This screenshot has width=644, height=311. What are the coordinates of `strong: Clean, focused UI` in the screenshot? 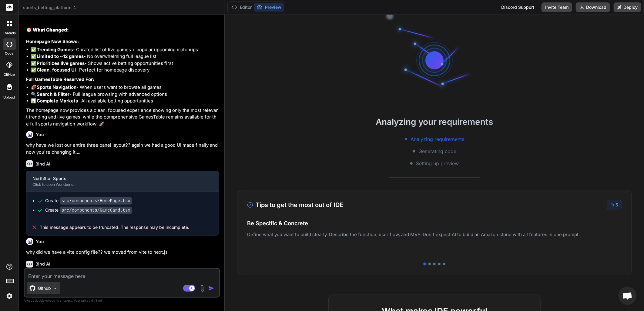 It's located at (56, 70).